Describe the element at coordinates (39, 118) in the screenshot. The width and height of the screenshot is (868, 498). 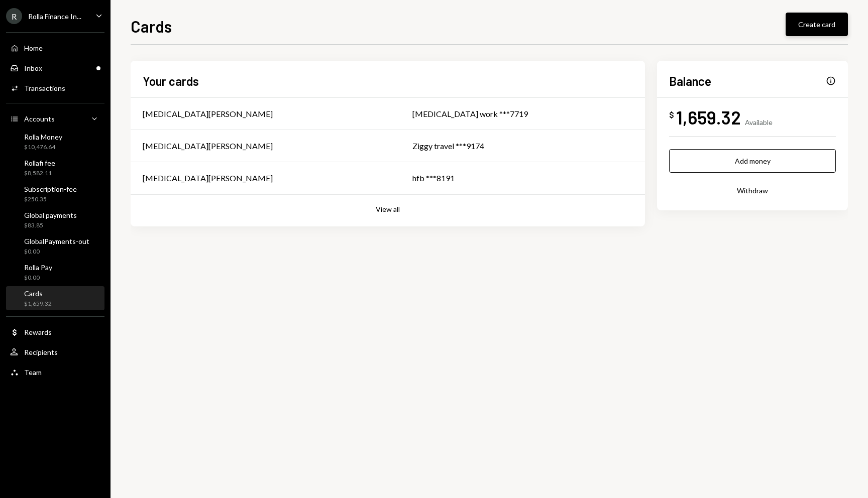
I see `div: Accounts` at that location.